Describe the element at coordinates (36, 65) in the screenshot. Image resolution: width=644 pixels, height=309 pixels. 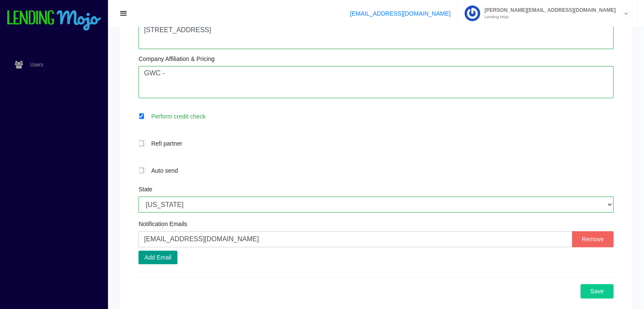
I see `span: Users` at that location.